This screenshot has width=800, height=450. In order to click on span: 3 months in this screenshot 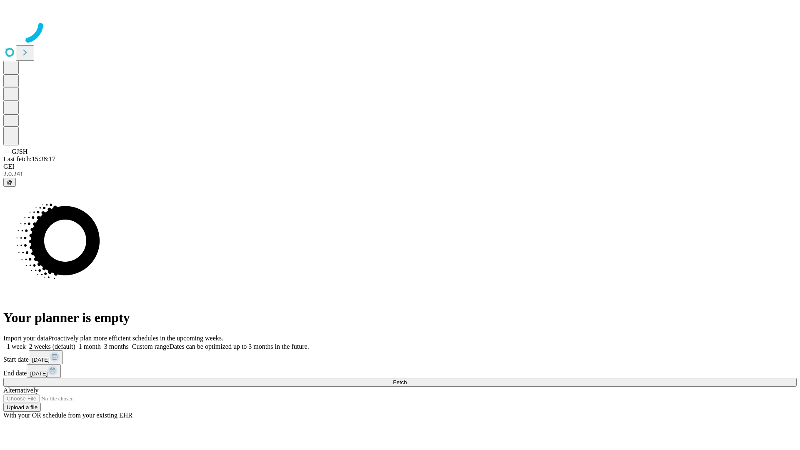, I will do `click(116, 346)`.